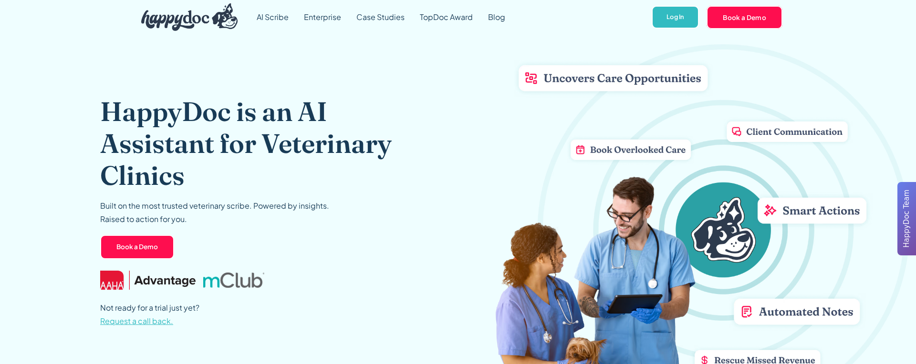  What do you see at coordinates (150, 315) in the screenshot?
I see `p: Not ready for a trial just yet?` at bounding box center [150, 315].